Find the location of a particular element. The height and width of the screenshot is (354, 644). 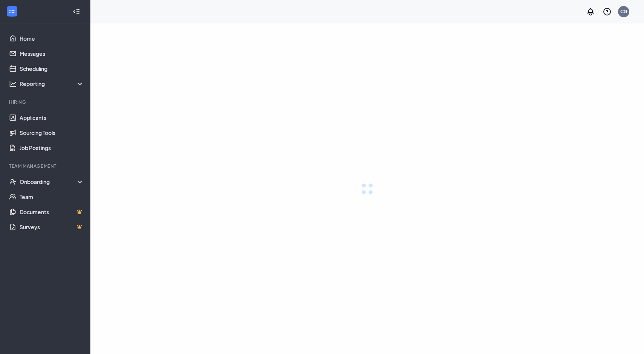

svg: QuestionInfo is located at coordinates (607, 12).